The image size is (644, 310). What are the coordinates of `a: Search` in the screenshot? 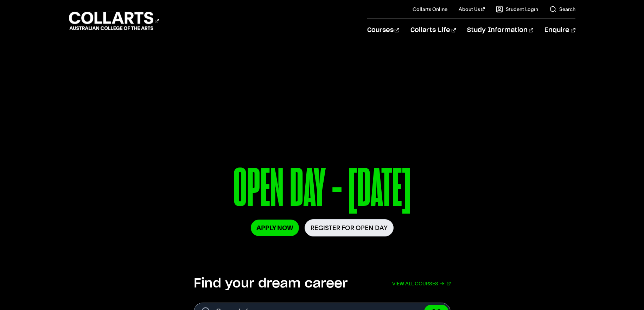 It's located at (563, 9).